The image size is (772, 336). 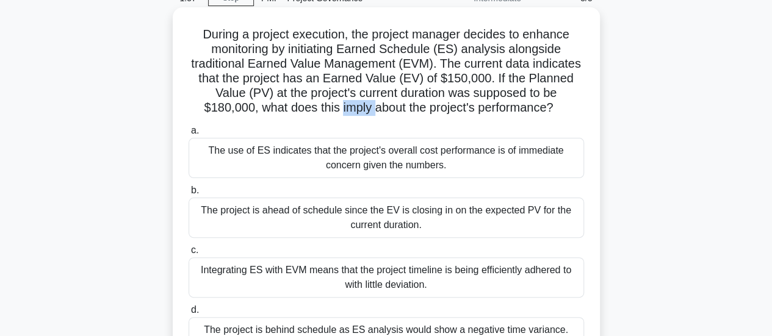 I want to click on h5: During a project execution, the project manager decides to enhance monitoring by initiating Earne..., so click(x=386, y=71).